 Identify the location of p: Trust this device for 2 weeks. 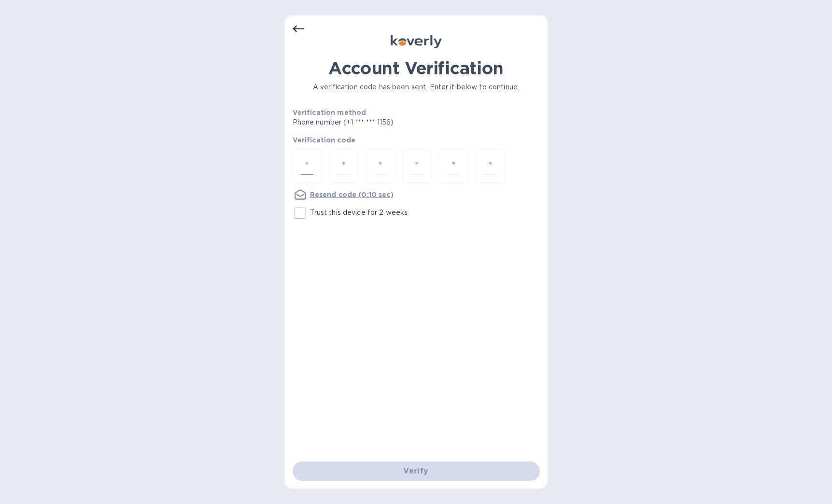
(359, 212).